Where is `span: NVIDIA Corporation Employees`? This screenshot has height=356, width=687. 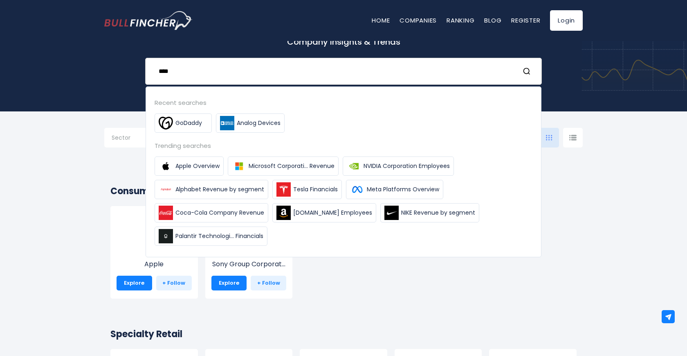
span: NVIDIA Corporation Employees is located at coordinates (407, 166).